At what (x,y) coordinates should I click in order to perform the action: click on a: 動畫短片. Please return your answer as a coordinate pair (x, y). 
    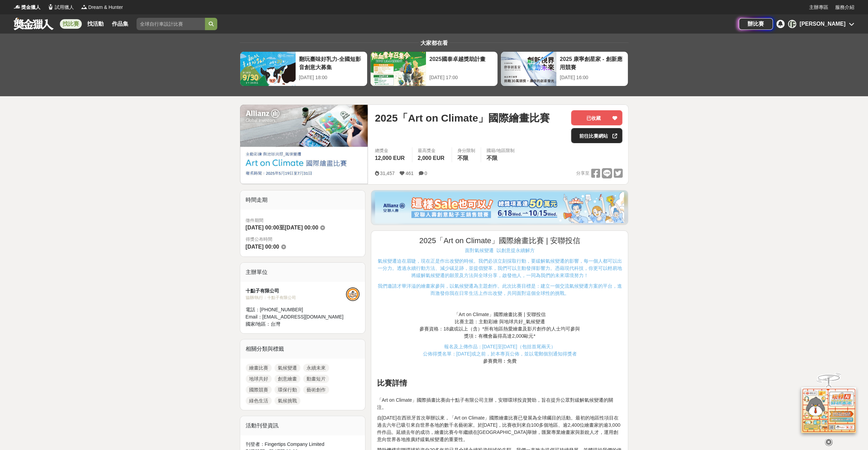
    Looking at the image, I should click on (316, 378).